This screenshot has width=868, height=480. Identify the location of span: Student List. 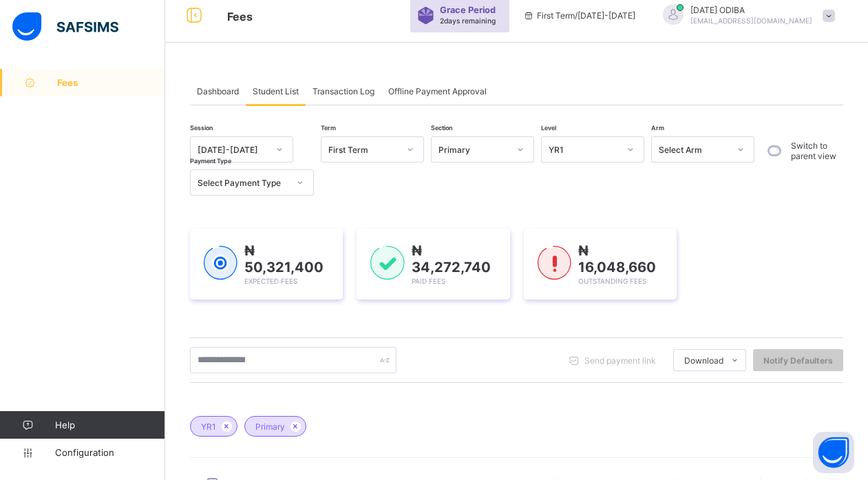
(275, 91).